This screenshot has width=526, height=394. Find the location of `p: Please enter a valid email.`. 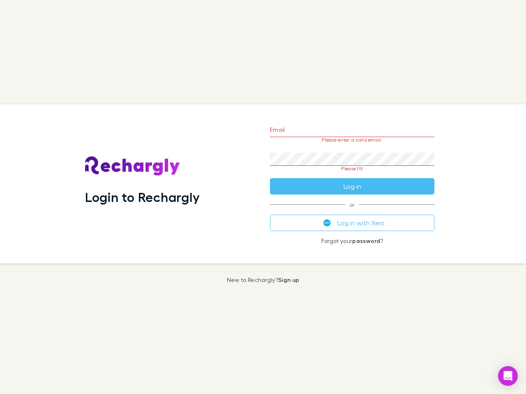

p: Please enter a valid email. is located at coordinates (352, 140).